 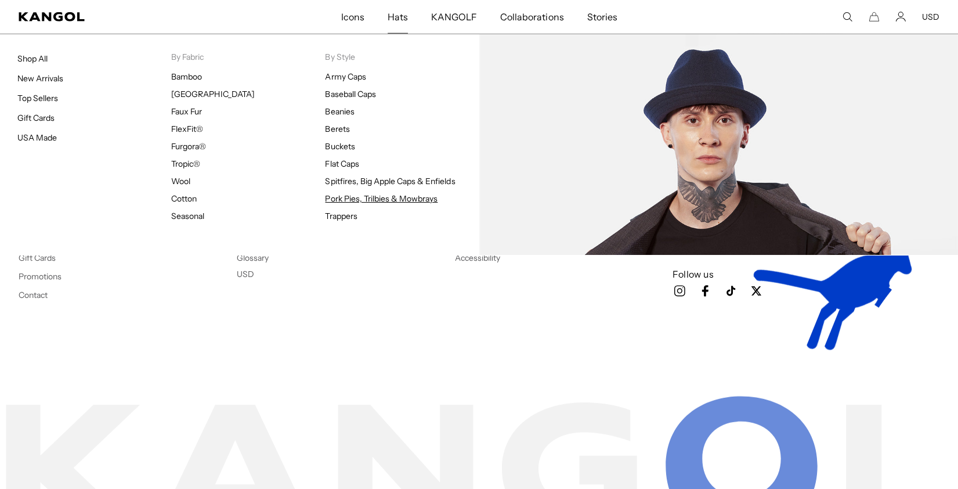 What do you see at coordinates (339, 111) in the screenshot?
I see `a: Beanies` at bounding box center [339, 111].